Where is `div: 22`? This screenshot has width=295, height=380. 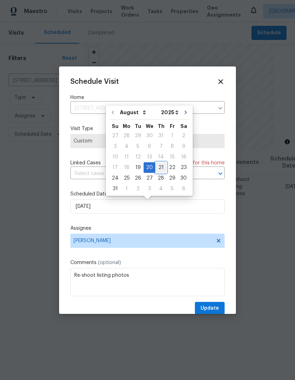 div: 22 is located at coordinates (172, 167).